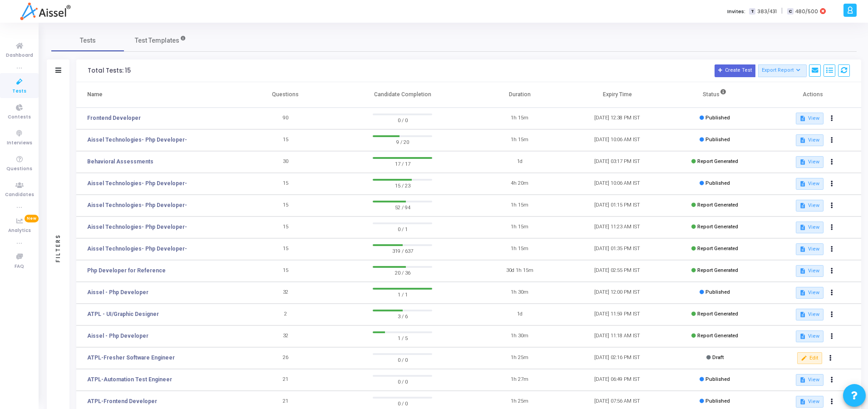 Image resolution: width=868 pixels, height=409 pixels. I want to click on a: ATPL-Fresher Software Engineer, so click(131, 358).